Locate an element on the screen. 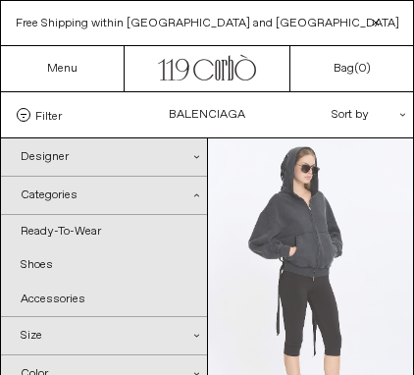  a: Menu is located at coordinates (62, 69).